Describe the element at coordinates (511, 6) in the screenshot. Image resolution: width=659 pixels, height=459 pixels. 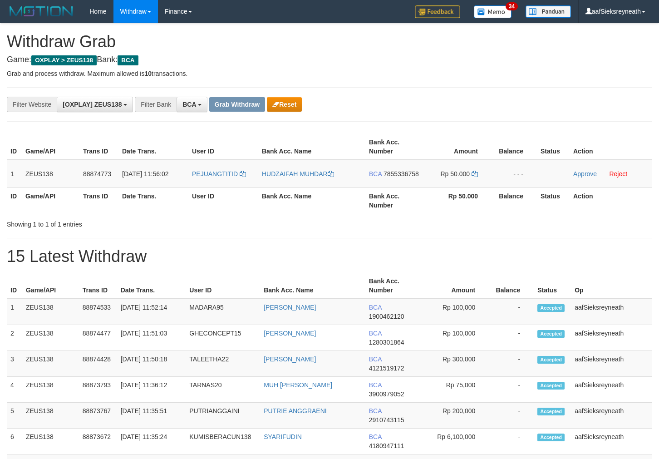
I see `span: 34` at that location.